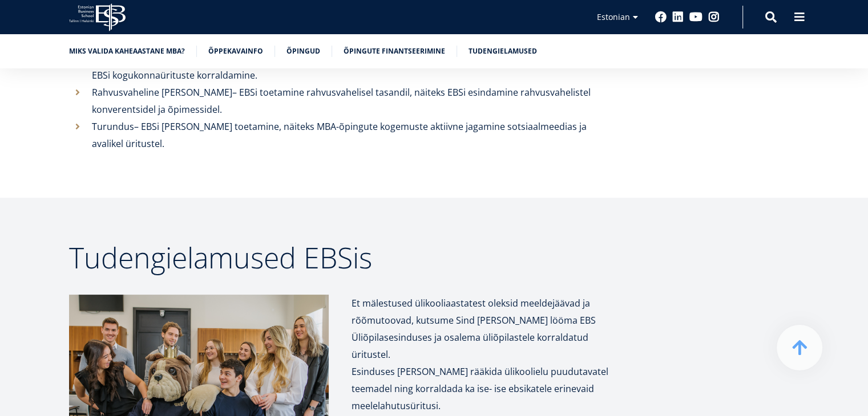 The width and height of the screenshot is (868, 416). Describe the element at coordinates (127, 51) in the screenshot. I see `a: Miks valida kaheaastane MBA?` at that location.